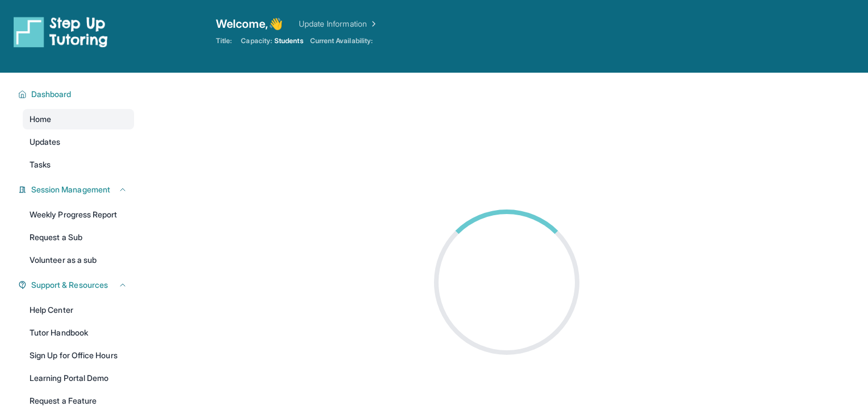  Describe the element at coordinates (77, 189) in the screenshot. I see `button: Session Management` at that location.